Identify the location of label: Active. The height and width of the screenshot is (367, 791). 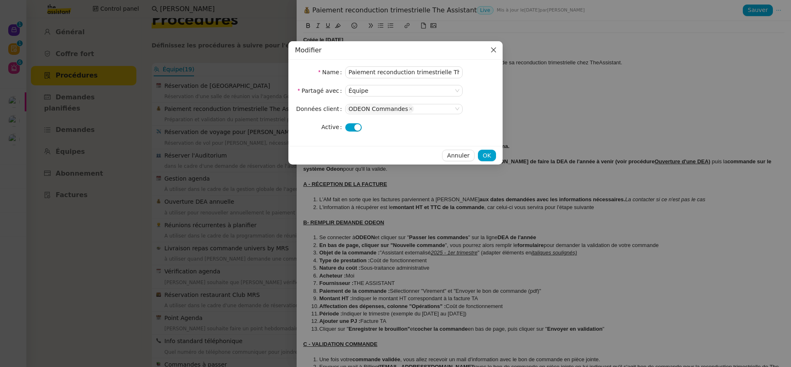
(333, 127).